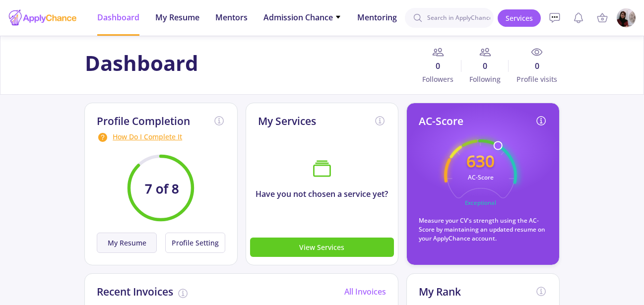 The height and width of the screenshot is (305, 644). What do you see at coordinates (118, 17) in the screenshot?
I see `span: Dashboard` at bounding box center [118, 17].